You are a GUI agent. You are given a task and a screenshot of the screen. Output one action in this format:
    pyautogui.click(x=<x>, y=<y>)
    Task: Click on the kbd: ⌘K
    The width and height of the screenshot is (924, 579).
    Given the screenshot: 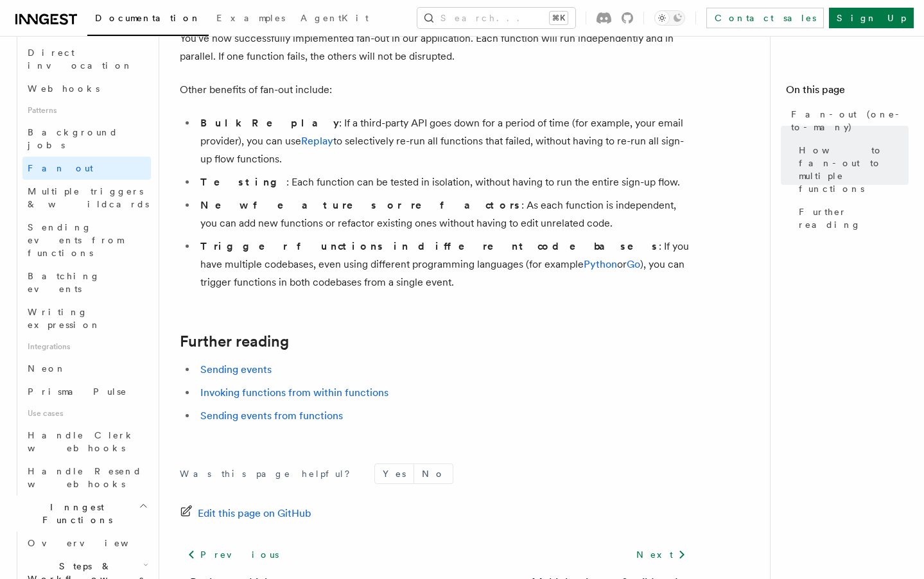 What is the action you would take?
    pyautogui.click(x=559, y=18)
    